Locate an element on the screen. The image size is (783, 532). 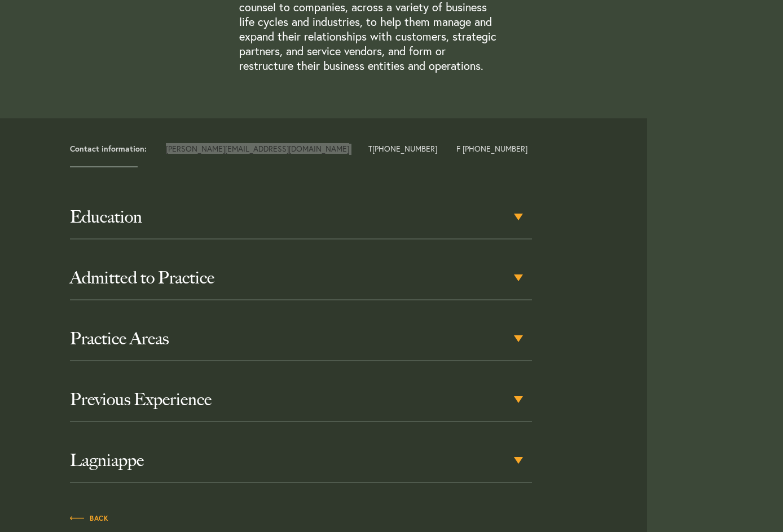
h3: Practice Areas is located at coordinates (301, 339).